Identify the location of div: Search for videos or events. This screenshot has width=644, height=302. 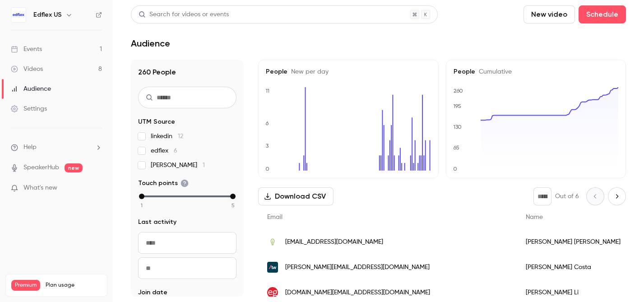
(184, 15).